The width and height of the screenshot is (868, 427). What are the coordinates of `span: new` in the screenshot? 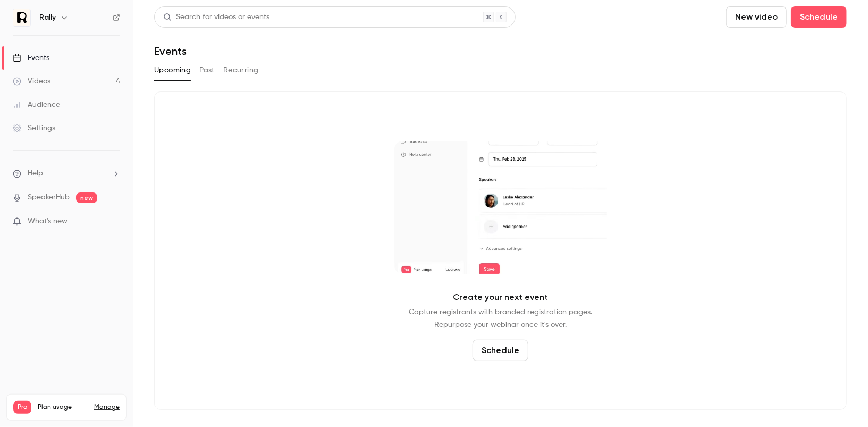 It's located at (87, 198).